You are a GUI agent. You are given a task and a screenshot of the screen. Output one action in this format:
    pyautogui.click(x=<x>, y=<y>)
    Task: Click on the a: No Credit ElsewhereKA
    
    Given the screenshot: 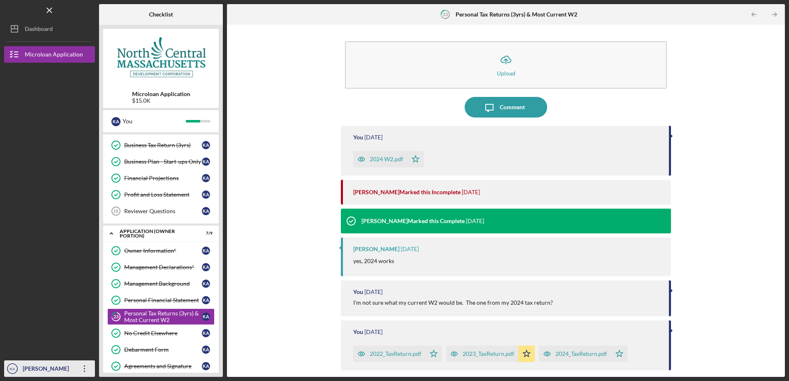 What is the action you would take?
    pyautogui.click(x=161, y=333)
    